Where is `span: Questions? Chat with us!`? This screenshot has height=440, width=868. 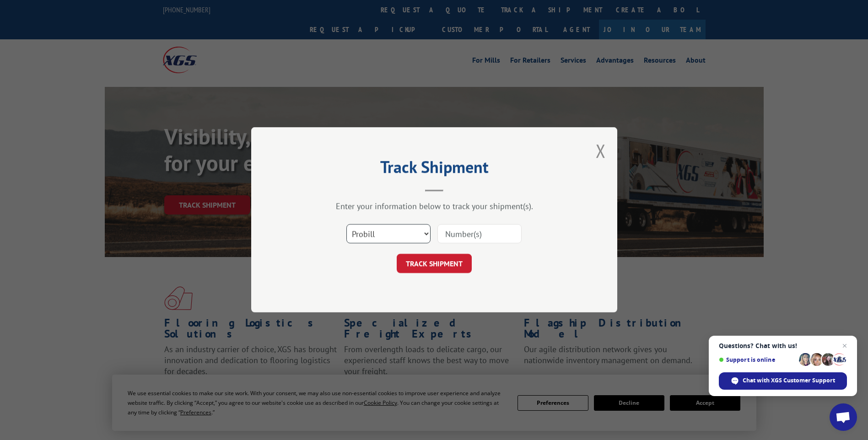
span: Questions? Chat with us! is located at coordinates (783, 346).